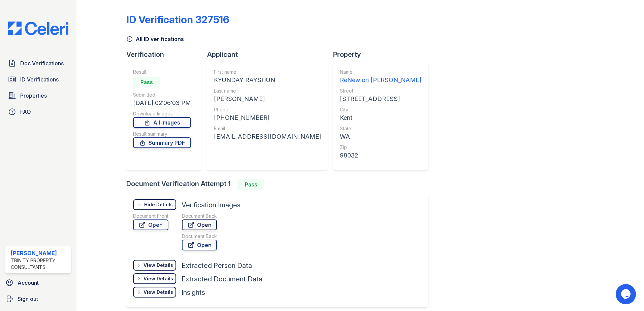  I want to click on a: All Images, so click(162, 122).